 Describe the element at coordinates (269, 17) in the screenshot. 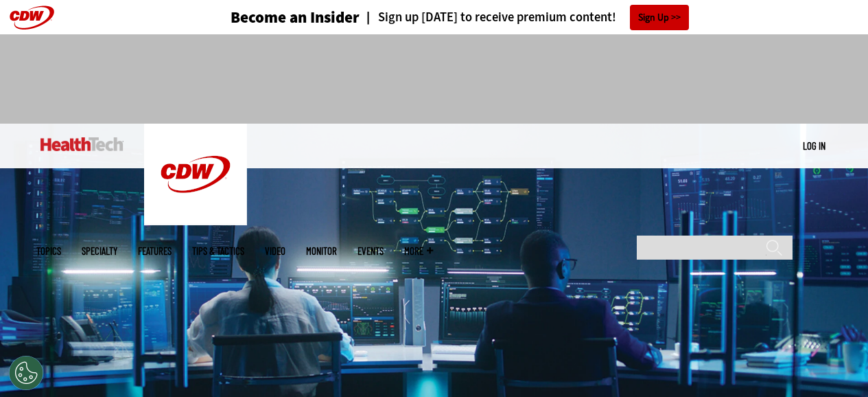

I see `a: Become an Insider` at that location.